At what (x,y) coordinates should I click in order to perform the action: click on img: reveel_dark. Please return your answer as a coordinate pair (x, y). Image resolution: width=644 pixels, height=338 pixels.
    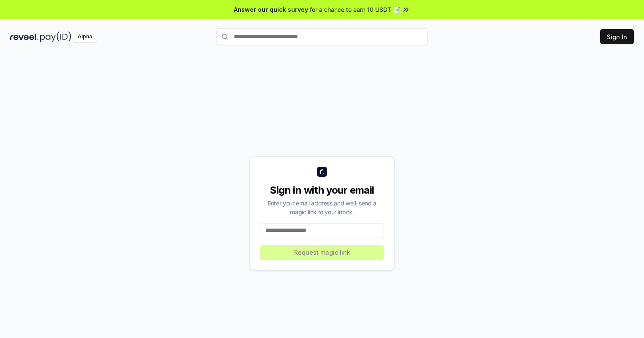
    Looking at the image, I should click on (24, 37).